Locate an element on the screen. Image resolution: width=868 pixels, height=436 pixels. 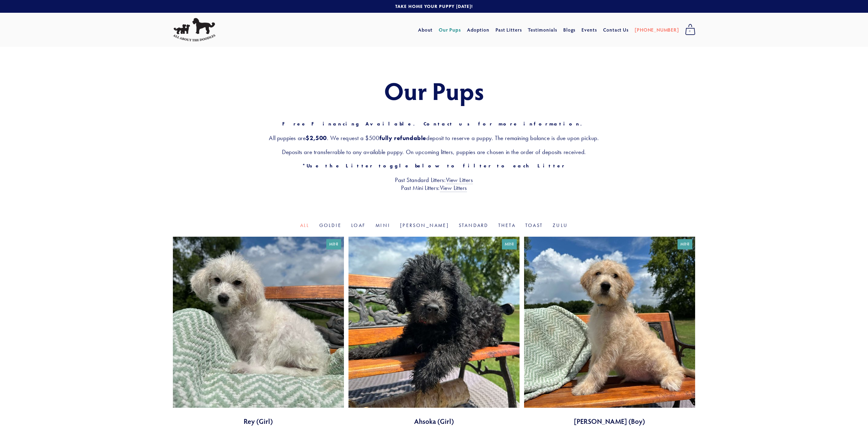
img: All About The Doodles is located at coordinates (194, 30).